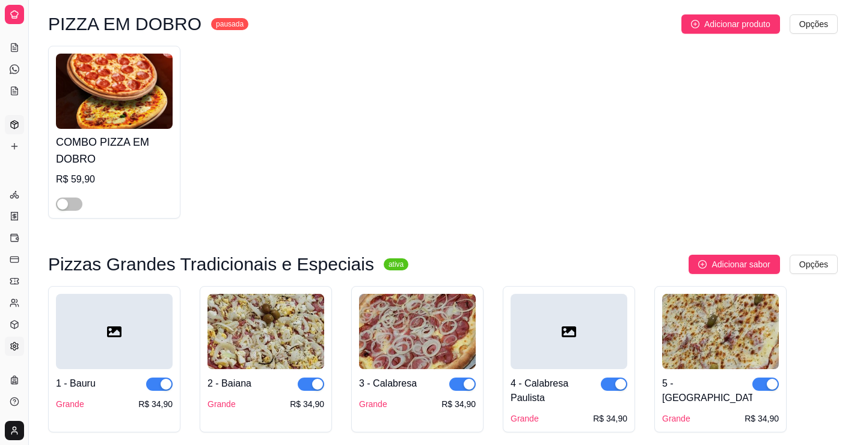 Image resolution: width=857 pixels, height=445 pixels. Describe the element at coordinates (76, 383) in the screenshot. I see `div: 1 - Bauru` at that location.